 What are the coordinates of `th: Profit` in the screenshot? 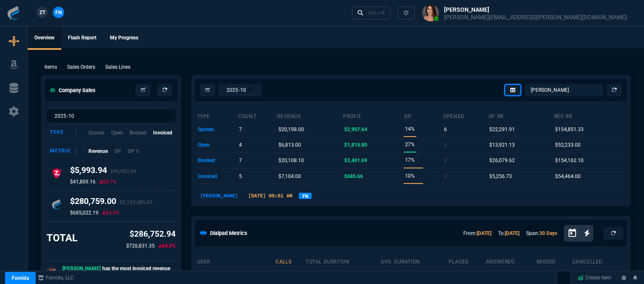 It's located at (373, 115).